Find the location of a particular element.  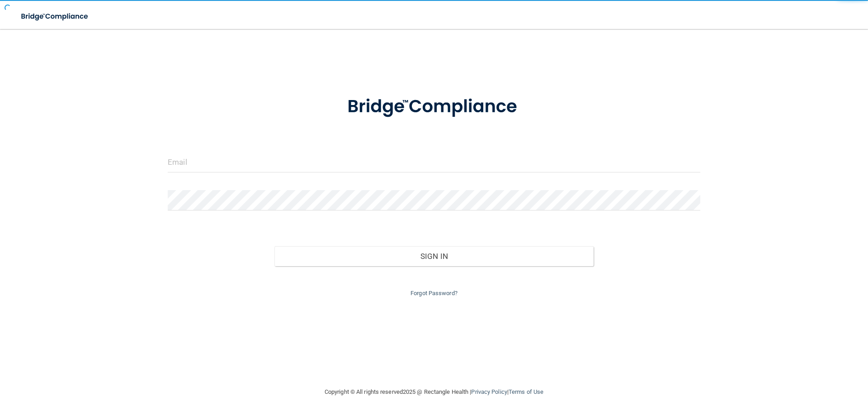

a: Terms of Use is located at coordinates (526, 392).